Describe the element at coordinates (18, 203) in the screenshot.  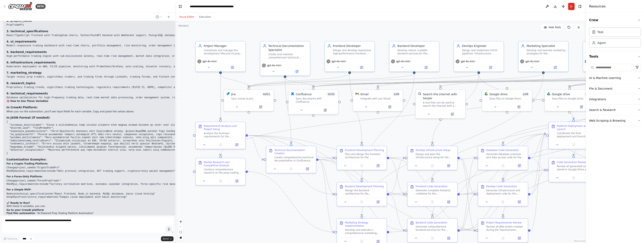
I see `strong: 🚀 Ready to Run?` at that location.